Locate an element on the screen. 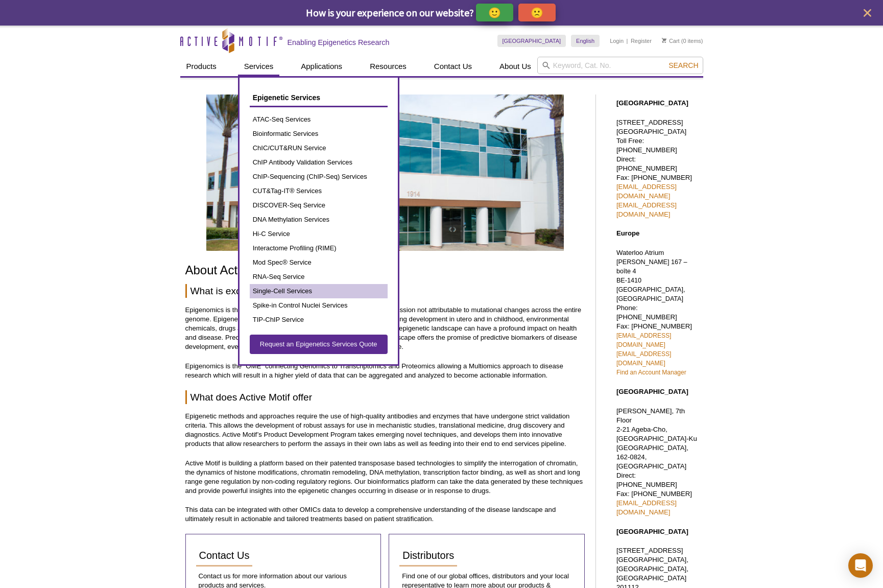 The width and height of the screenshot is (883, 588). a: Cart is located at coordinates (670, 41).